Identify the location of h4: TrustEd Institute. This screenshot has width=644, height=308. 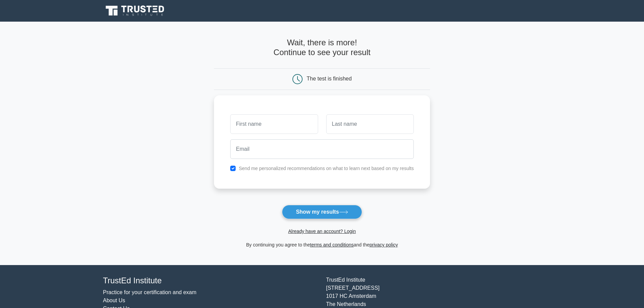
(211, 281).